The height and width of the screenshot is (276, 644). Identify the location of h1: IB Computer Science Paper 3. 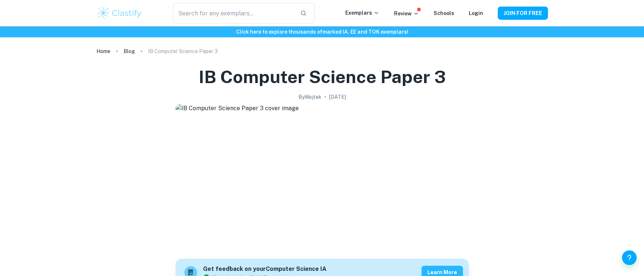
(322, 77).